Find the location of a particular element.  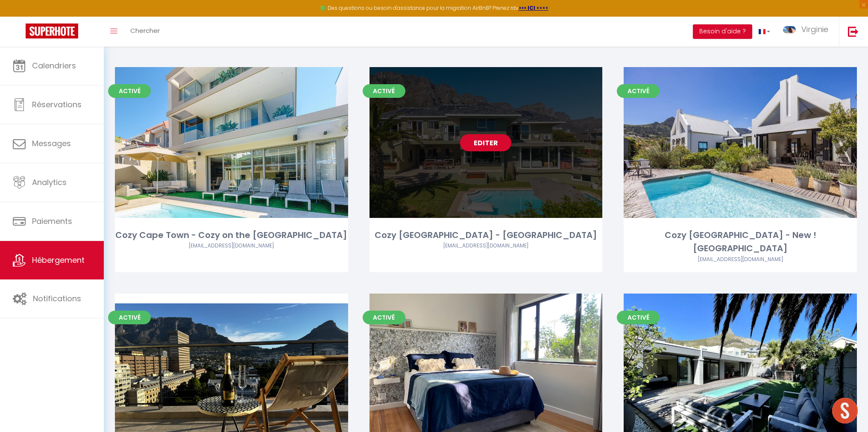

span: Messages is located at coordinates (51, 143).